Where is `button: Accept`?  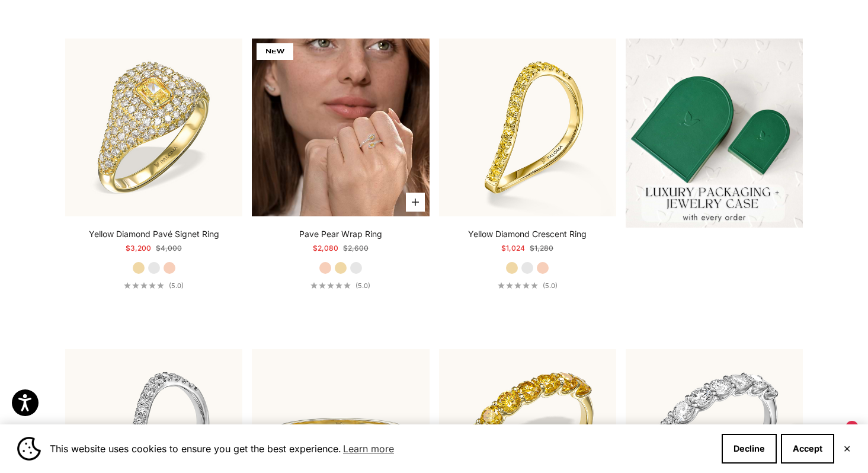 button: Accept is located at coordinates (808, 449).